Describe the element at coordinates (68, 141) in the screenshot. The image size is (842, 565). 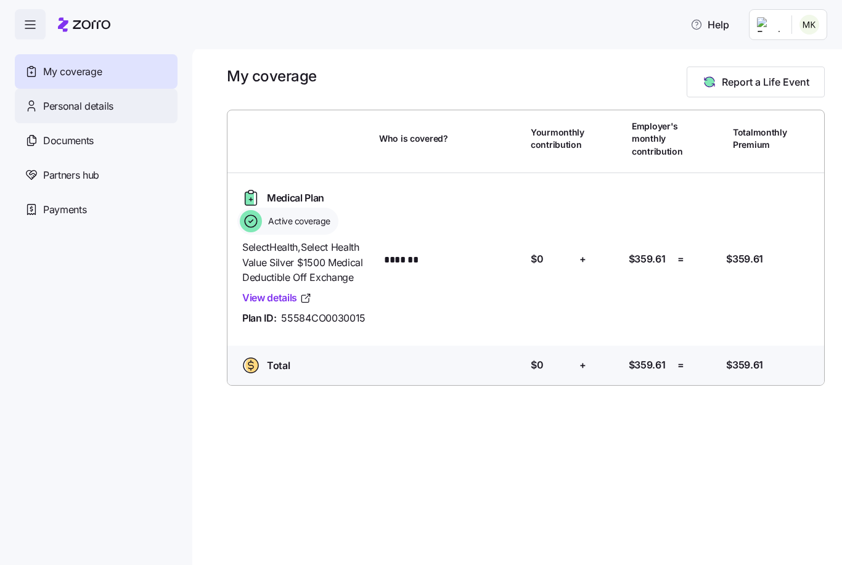
I see `span: Documents` at that location.